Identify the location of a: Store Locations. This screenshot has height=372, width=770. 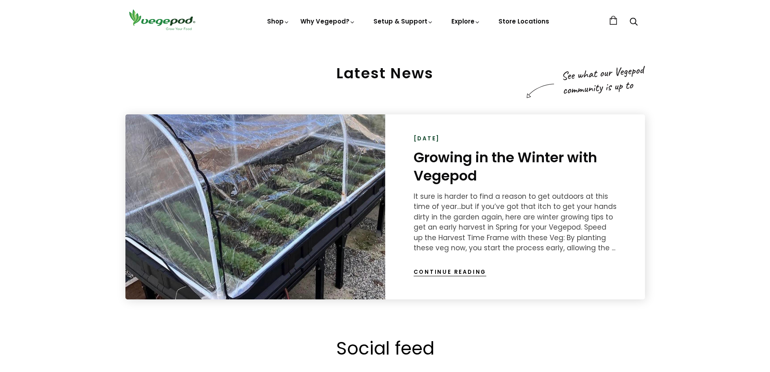
(524, 21).